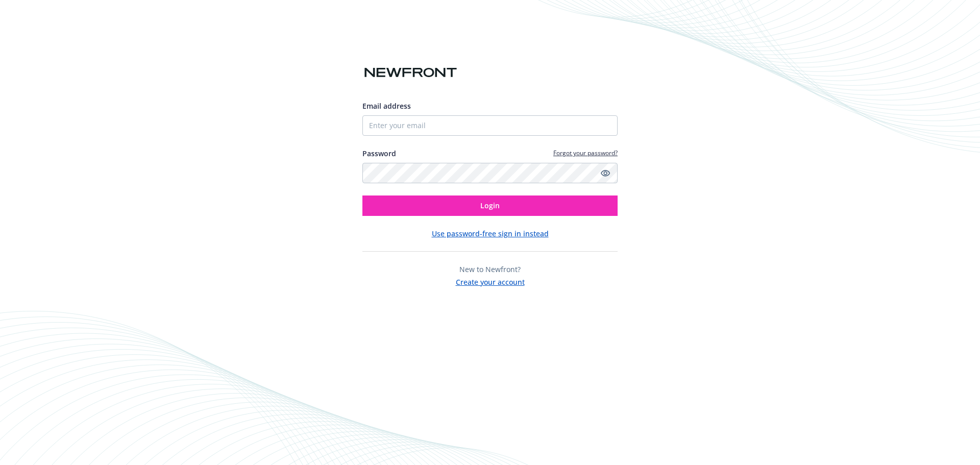  What do you see at coordinates (490, 205) in the screenshot?
I see `span: Login` at bounding box center [490, 205].